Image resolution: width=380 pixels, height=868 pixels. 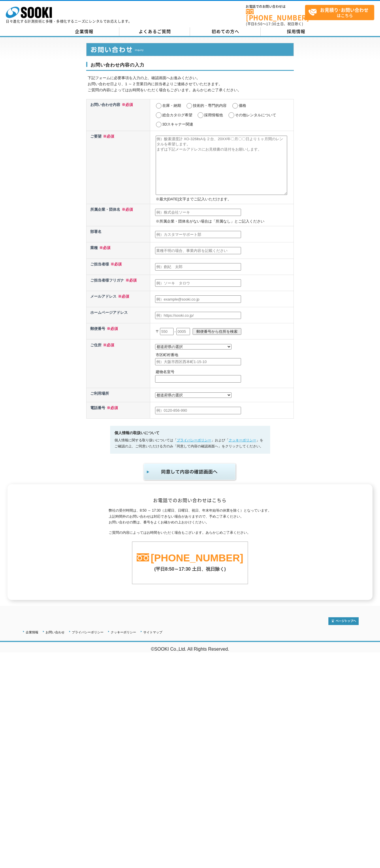 What do you see at coordinates (190, 84) in the screenshot?
I see `p: 下記フォームに必要事項を入力の上、確認画面へお進みください。 お問い合わせ日より、1 ～ 2 営業日内に担当者よりご連絡させていただきます。 ご質問の内容によってはお時間をいただく場合もございま...` at bounding box center [190, 84].